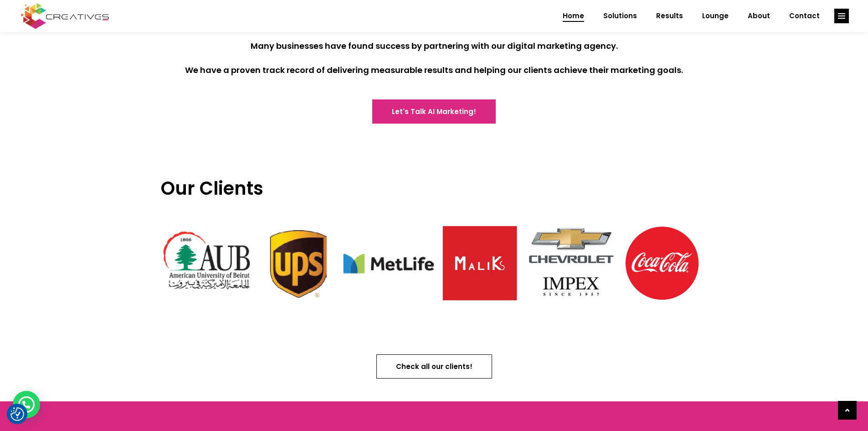 This screenshot has height=431, width=868. What do you see at coordinates (65, 16) in the screenshot?
I see `img: Creatives` at bounding box center [65, 16].